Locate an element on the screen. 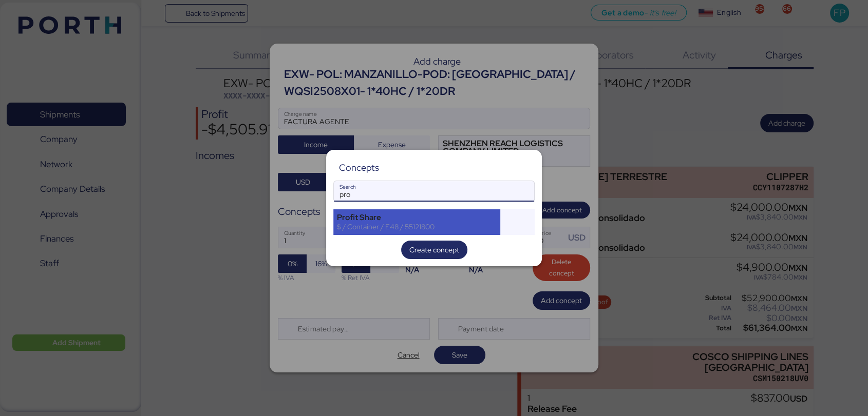 The height and width of the screenshot is (416, 868). button: Create concept is located at coordinates (434, 250).